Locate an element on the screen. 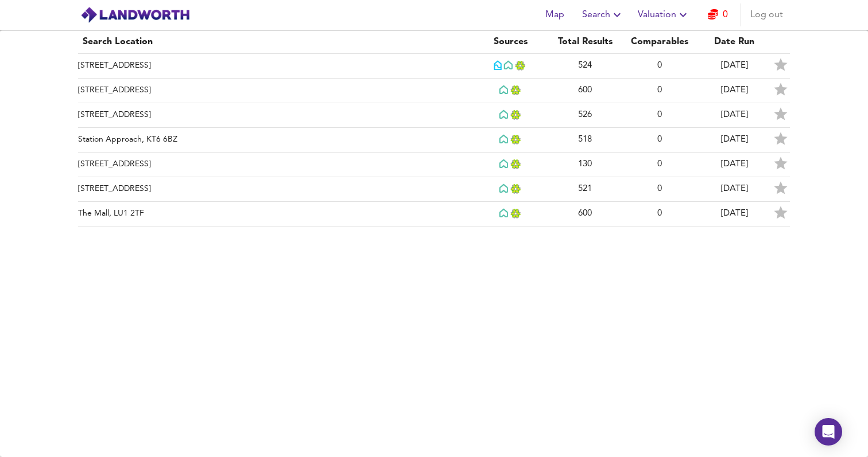 Image resolution: width=868 pixels, height=457 pixels. div: Date Run is located at coordinates (734, 42).